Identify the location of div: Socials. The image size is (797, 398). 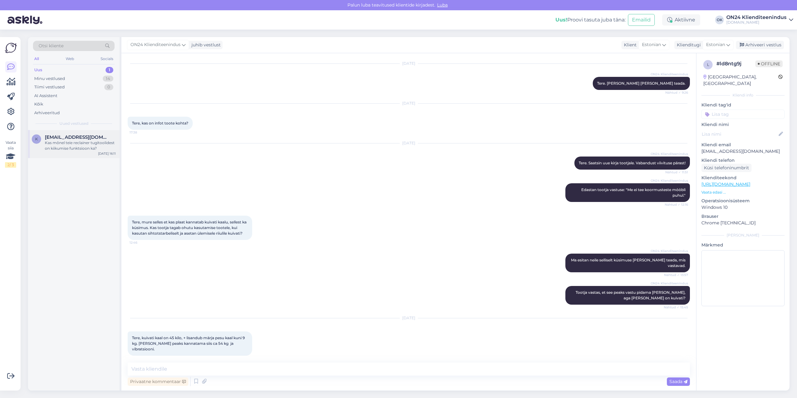
(107, 59).